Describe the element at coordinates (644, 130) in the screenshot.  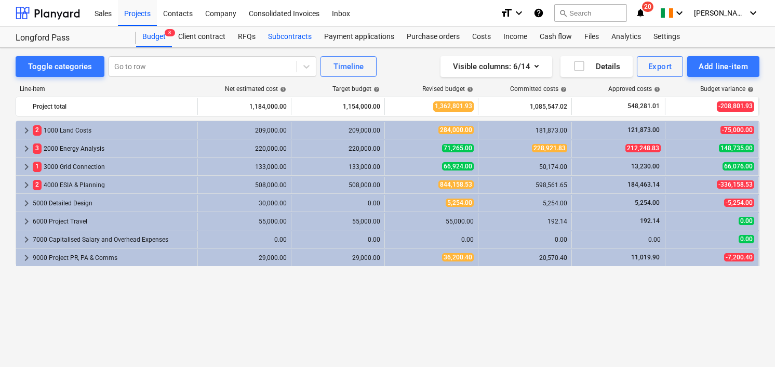
I see `span: 121,873.00` at that location.